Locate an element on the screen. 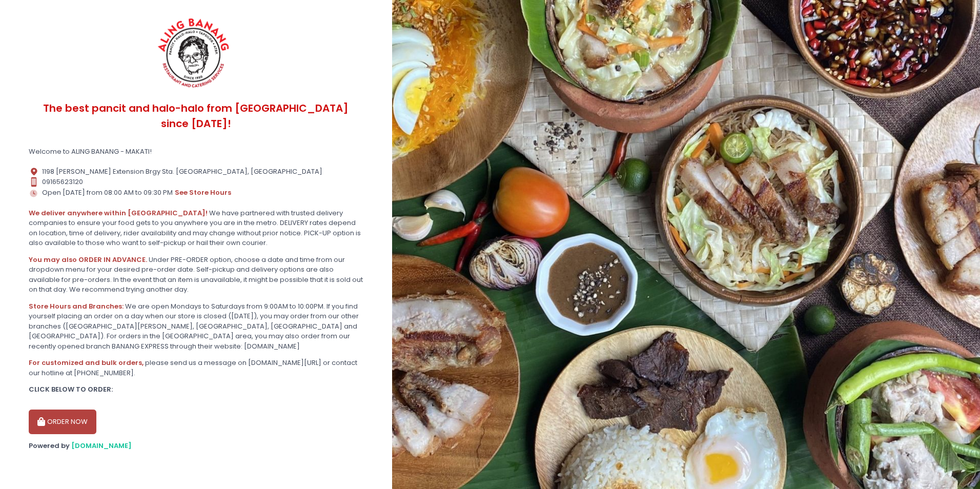  button: see store hours is located at coordinates (203, 192).